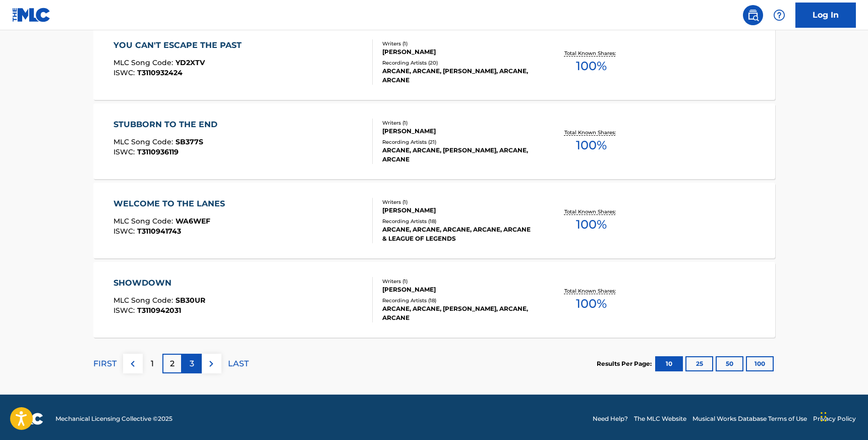 This screenshot has width=868, height=440. What do you see at coordinates (160, 73) in the screenshot?
I see `span: T3110932424` at bounding box center [160, 73].